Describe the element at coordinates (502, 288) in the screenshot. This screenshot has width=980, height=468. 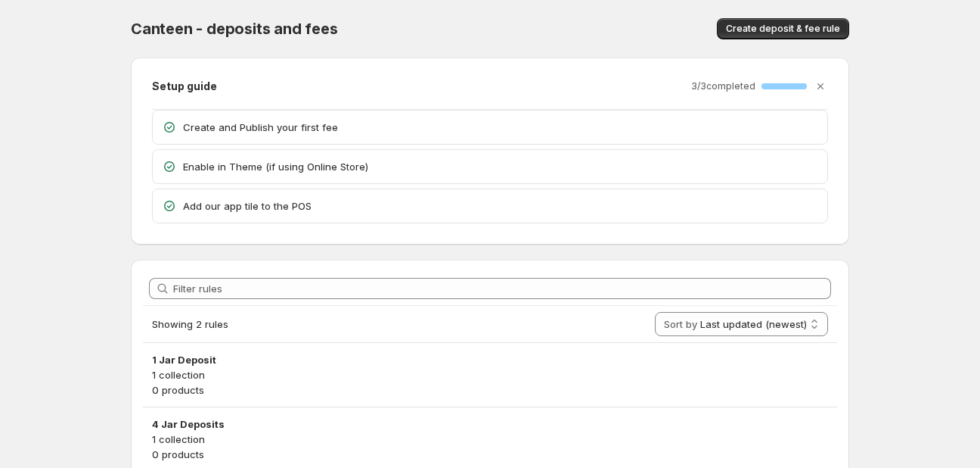
I see `input: Filter rules` at that location.